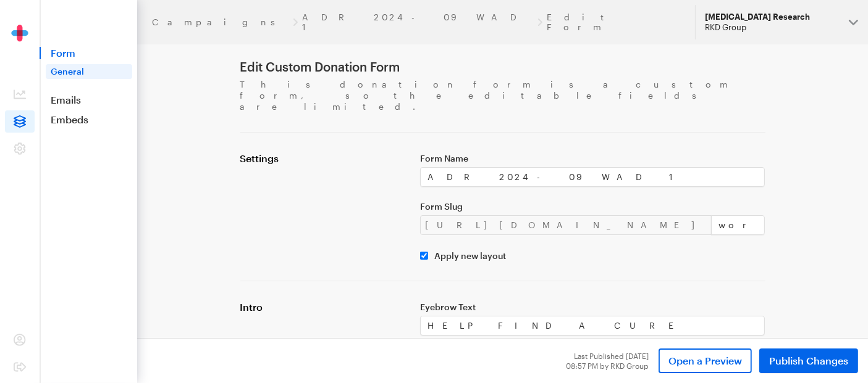 The height and width of the screenshot is (383, 868). I want to click on h4: Intro, so click(323, 308).